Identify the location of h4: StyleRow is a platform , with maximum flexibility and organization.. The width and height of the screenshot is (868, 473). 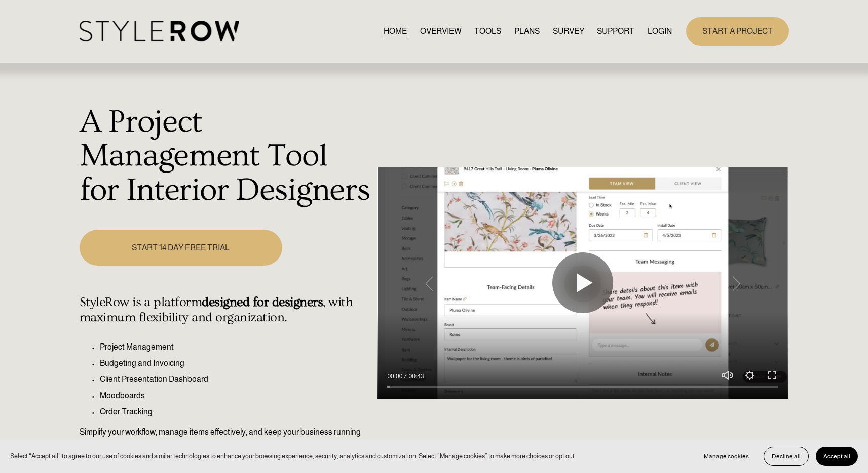
(225, 310).